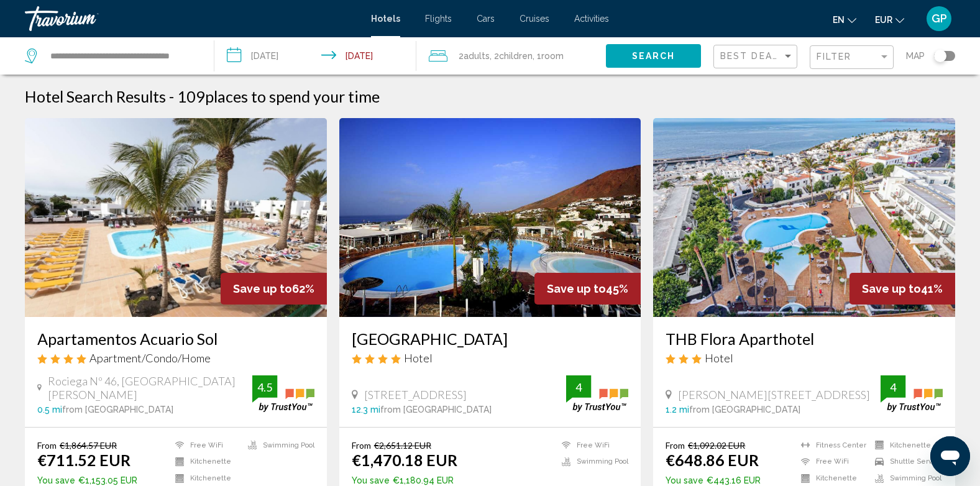  Describe the element at coordinates (592, 19) in the screenshot. I see `a: Activities` at that location.